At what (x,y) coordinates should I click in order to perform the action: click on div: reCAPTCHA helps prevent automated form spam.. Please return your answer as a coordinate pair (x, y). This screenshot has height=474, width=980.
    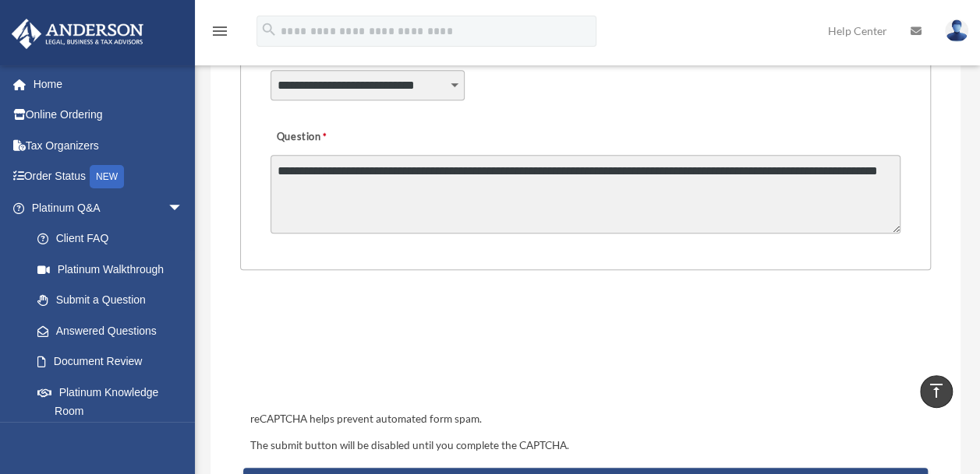
    Looking at the image, I should click on (585, 420).